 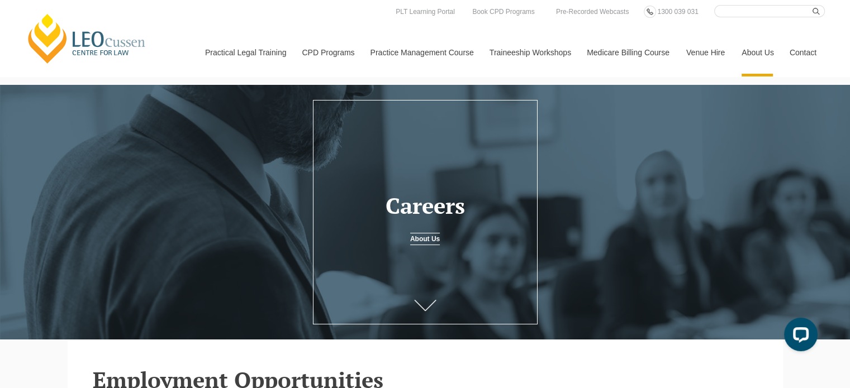 What do you see at coordinates (425, 12) in the screenshot?
I see `a: PLT Learning Portal` at bounding box center [425, 12].